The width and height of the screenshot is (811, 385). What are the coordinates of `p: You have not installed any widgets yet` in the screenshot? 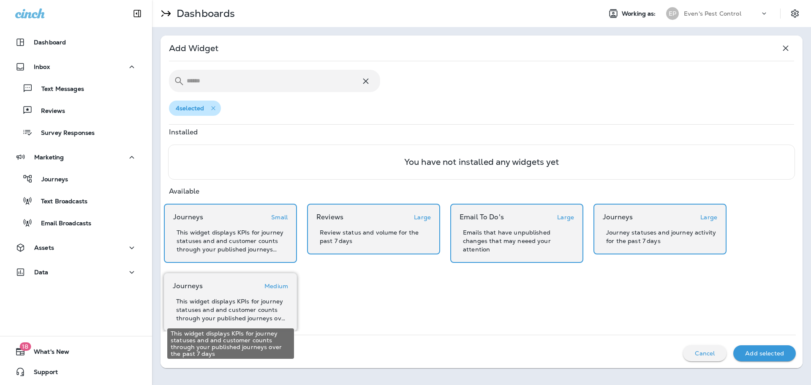 It's located at (482, 162).